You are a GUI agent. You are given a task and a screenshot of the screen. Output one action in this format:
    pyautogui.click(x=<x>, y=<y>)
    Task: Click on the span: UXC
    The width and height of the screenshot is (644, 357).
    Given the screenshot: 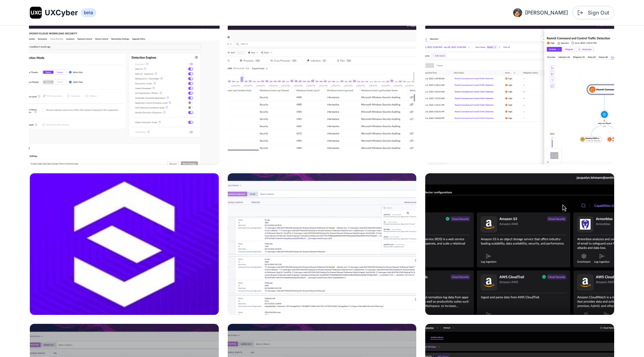 What is the action you would take?
    pyautogui.click(x=36, y=13)
    